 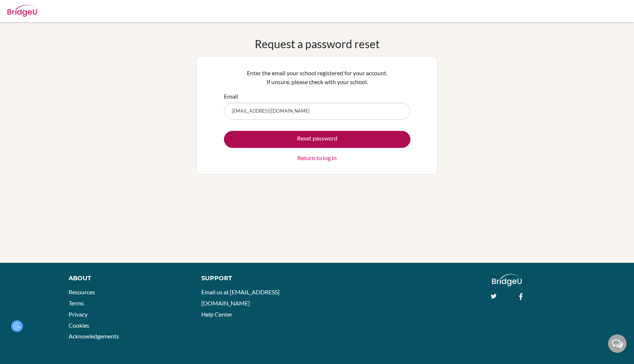 I want to click on p: Enter the email your school registered for your account. If unsure, please check with your school., so click(x=317, y=78).